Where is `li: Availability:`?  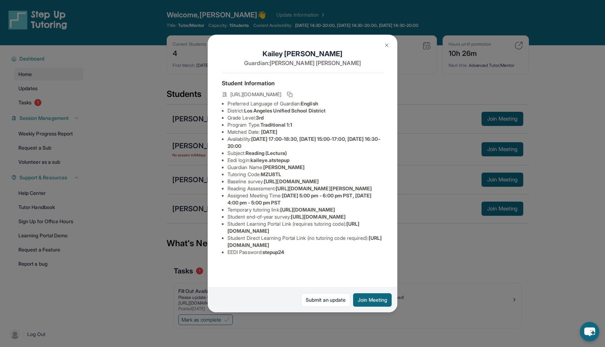 li: Availability: is located at coordinates (305, 142).